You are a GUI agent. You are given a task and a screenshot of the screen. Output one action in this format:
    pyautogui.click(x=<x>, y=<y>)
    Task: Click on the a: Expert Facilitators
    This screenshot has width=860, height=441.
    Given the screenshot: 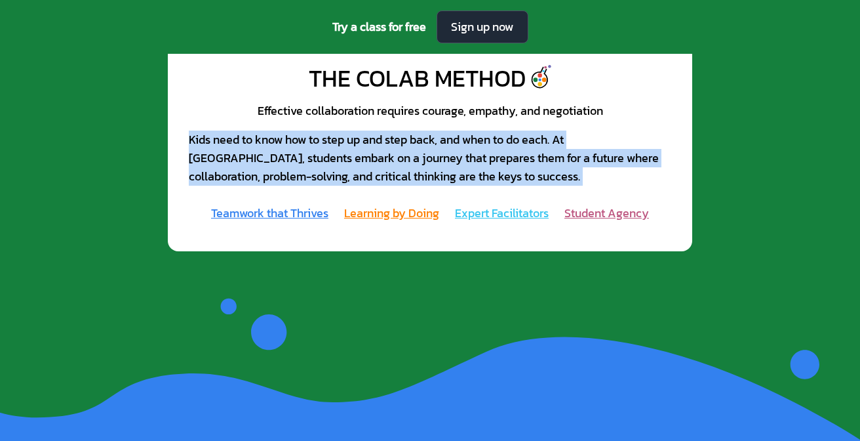 What is the action you would take?
    pyautogui.click(x=502, y=213)
    